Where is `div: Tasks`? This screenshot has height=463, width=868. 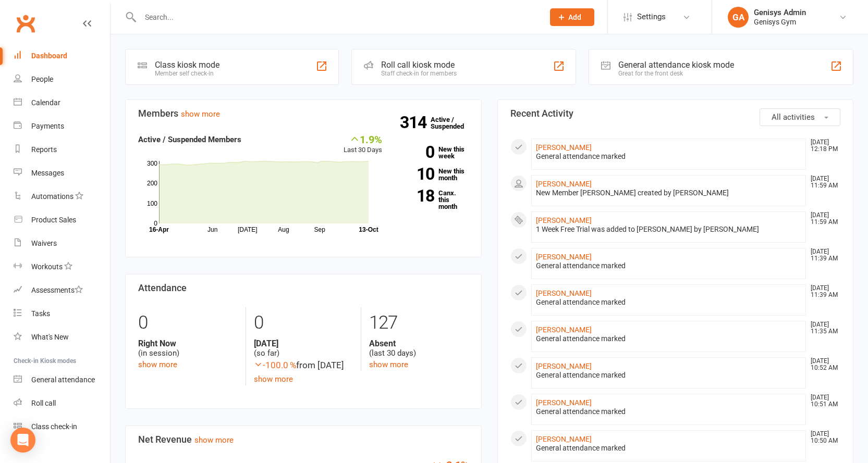
div: Tasks is located at coordinates (41, 313).